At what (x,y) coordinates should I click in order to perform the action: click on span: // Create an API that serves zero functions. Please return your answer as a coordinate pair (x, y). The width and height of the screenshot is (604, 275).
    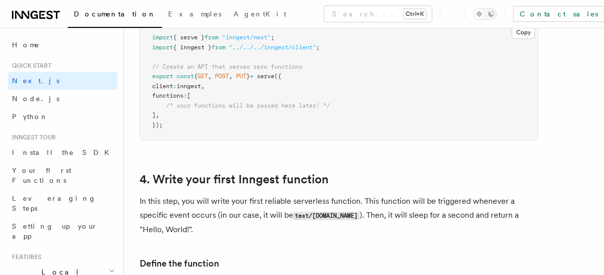
    Looking at the image, I should click on (227, 67).